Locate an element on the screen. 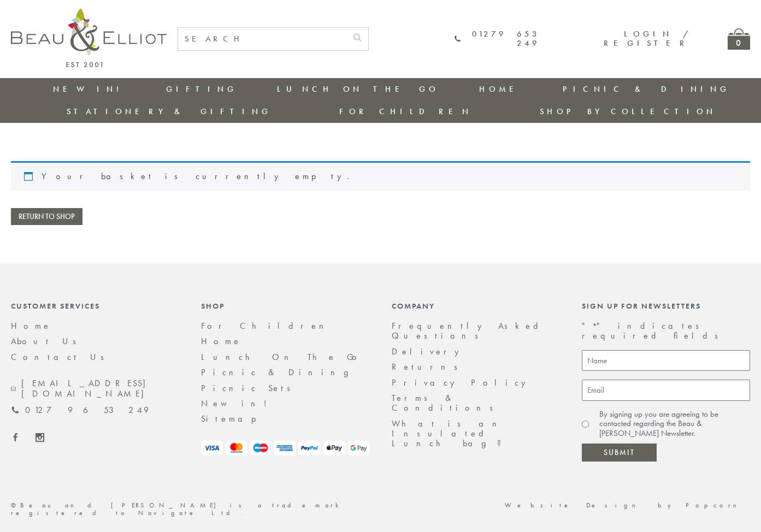  a: Contact Us is located at coordinates (61, 357).